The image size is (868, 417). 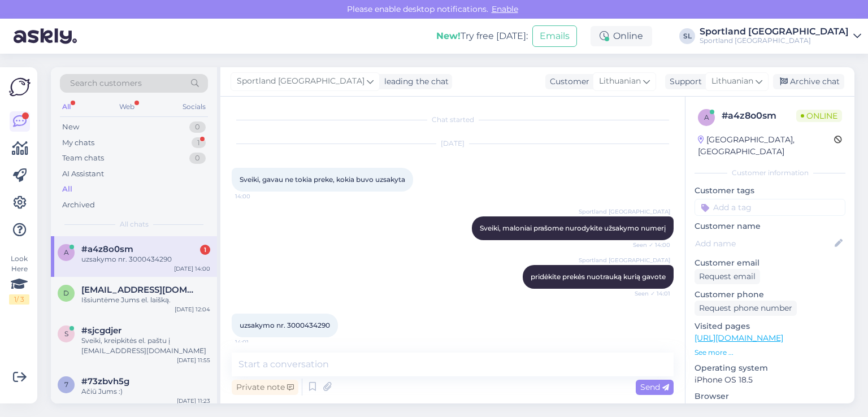 I want to click on b: New!, so click(x=448, y=36).